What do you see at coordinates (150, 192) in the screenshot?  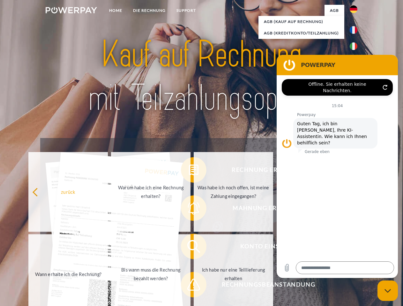 I see `div: Warum habe ich eine Rechnung erhalten?` at bounding box center [150, 192].